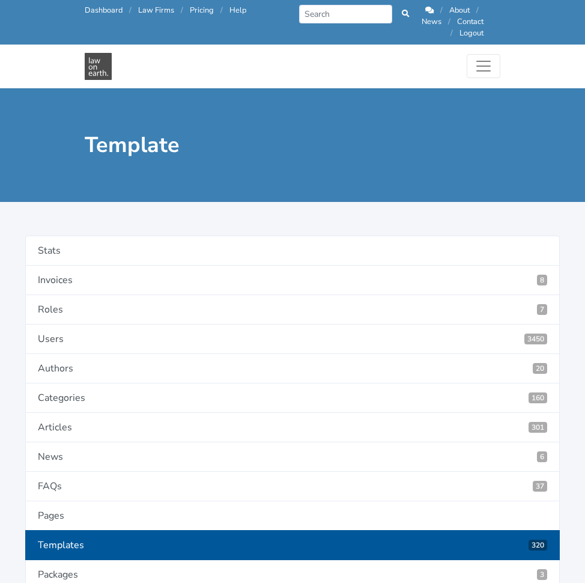 Image resolution: width=585 pixels, height=583 pixels. I want to click on span: 301, so click(538, 427).